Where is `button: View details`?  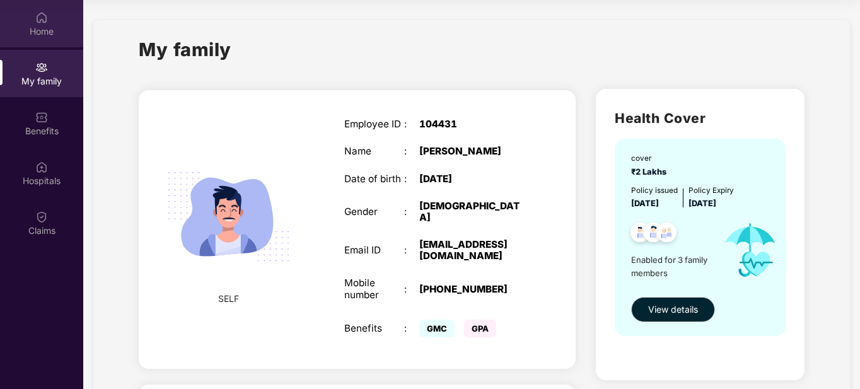
button: View details is located at coordinates (673, 310).